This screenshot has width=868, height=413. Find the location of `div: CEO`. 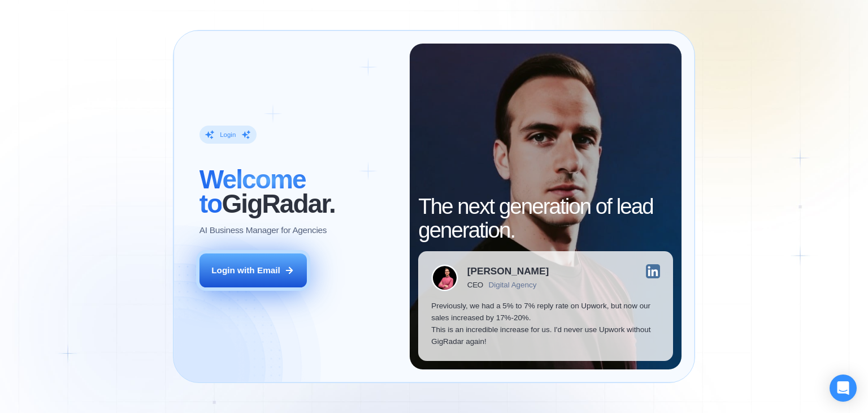

div: CEO is located at coordinates (475, 284).